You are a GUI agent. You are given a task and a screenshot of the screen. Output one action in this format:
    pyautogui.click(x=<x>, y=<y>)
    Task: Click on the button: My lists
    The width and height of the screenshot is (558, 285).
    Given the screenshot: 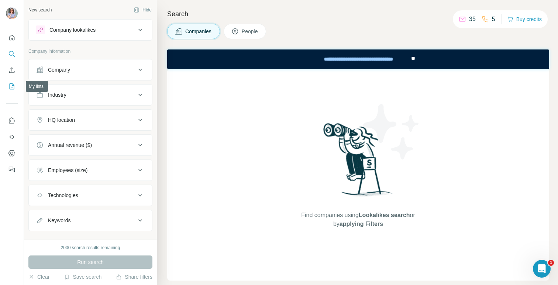 What is the action you would take?
    pyautogui.click(x=12, y=86)
    